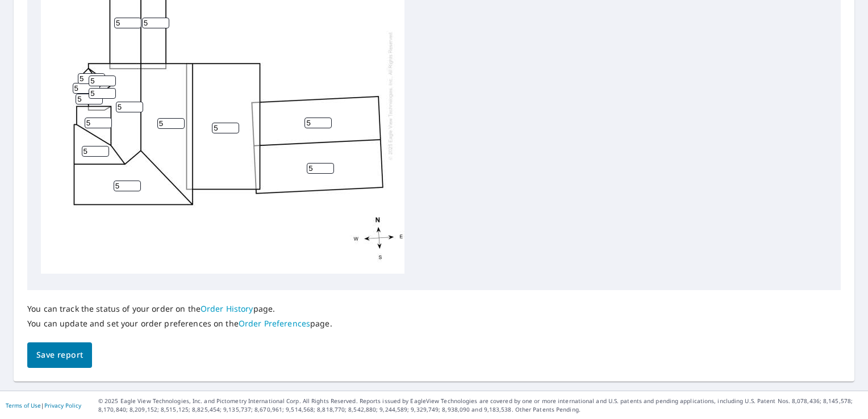 The width and height of the screenshot is (868, 419). What do you see at coordinates (60, 355) in the screenshot?
I see `button: Save report` at bounding box center [60, 355].